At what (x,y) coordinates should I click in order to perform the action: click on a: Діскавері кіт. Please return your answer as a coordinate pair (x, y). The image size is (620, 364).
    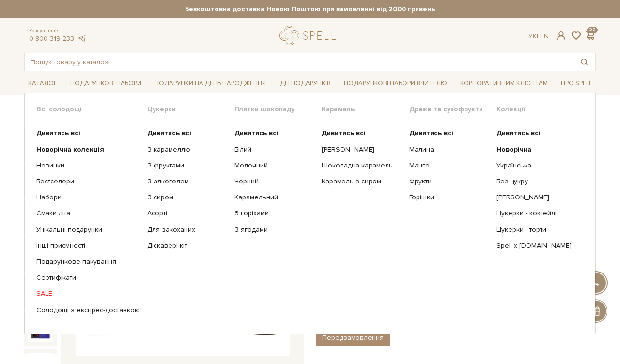
    Looking at the image, I should click on (187, 246).